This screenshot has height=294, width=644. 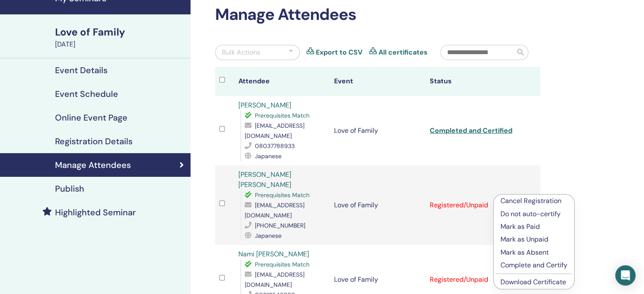 I want to click on span: 08037788933, so click(x=275, y=146).